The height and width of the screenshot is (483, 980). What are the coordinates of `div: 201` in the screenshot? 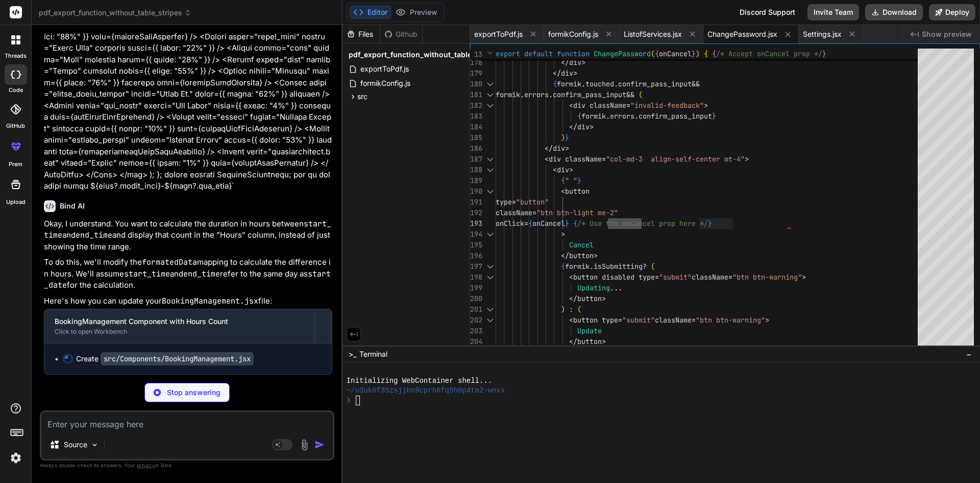 It's located at (476, 309).